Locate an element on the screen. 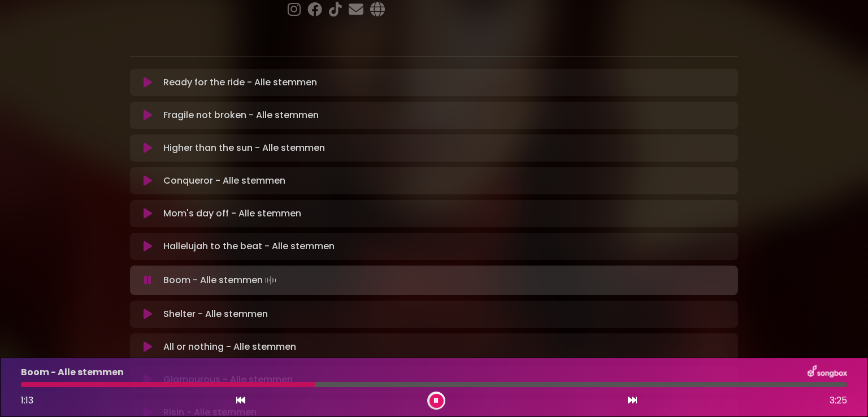 Image resolution: width=868 pixels, height=417 pixels. p: Mom's day off - Alle stemmen is located at coordinates (232, 213).